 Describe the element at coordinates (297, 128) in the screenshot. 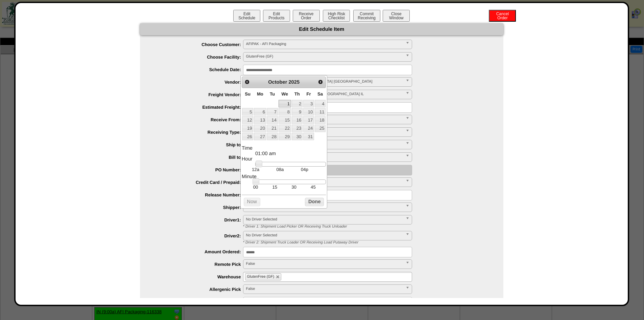

I see `a: 23` at that location.